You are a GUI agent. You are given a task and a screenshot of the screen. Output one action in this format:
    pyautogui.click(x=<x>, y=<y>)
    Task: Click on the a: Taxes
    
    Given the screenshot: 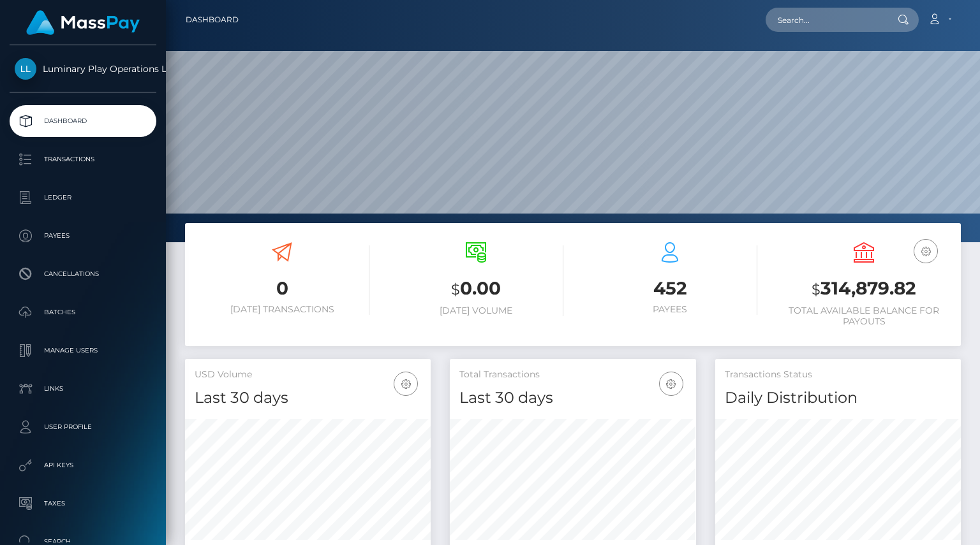 What is the action you would take?
    pyautogui.click(x=83, y=504)
    